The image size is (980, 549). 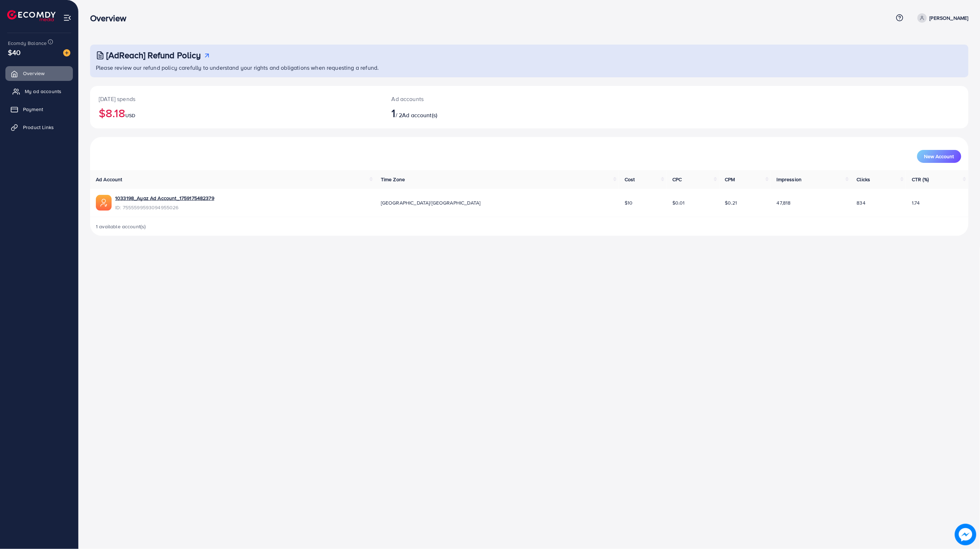 I want to click on span: Impression, so click(x=790, y=179).